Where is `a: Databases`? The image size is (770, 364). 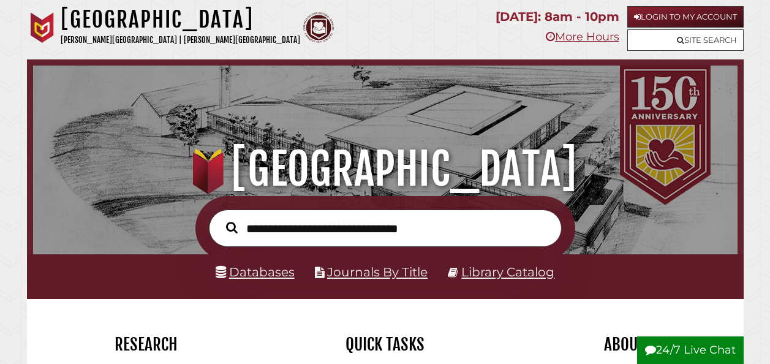 a: Databases is located at coordinates (255, 272).